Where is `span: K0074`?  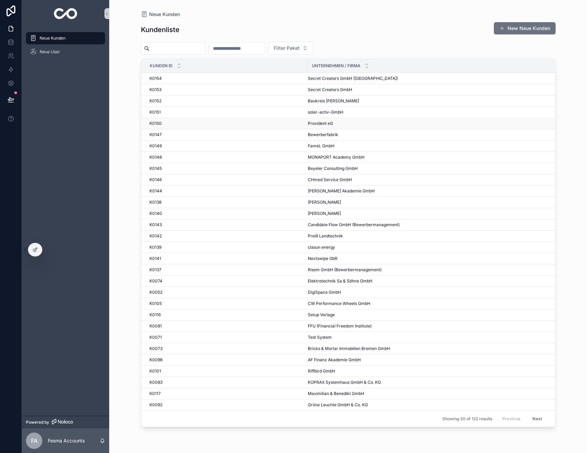
span: K0074 is located at coordinates (156, 281).